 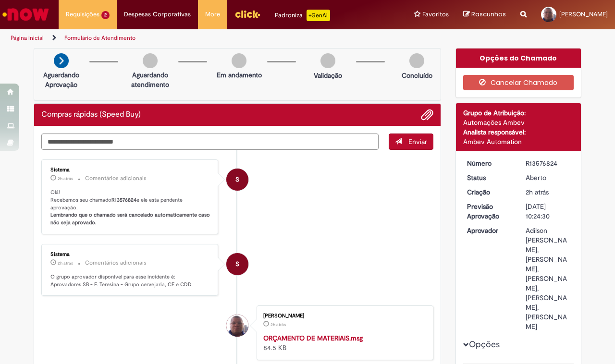 What do you see at coordinates (489, 14) in the screenshot?
I see `span: Rascunhos` at bounding box center [489, 14].